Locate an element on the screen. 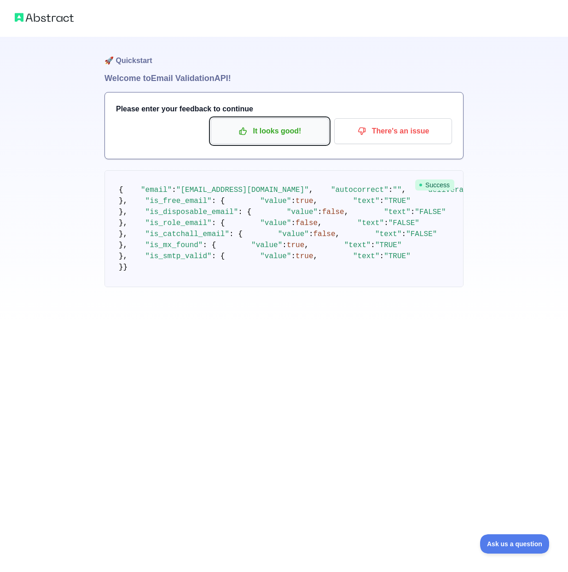 The image size is (568, 572). h3: Please enter your feedback to continue is located at coordinates (284, 109).